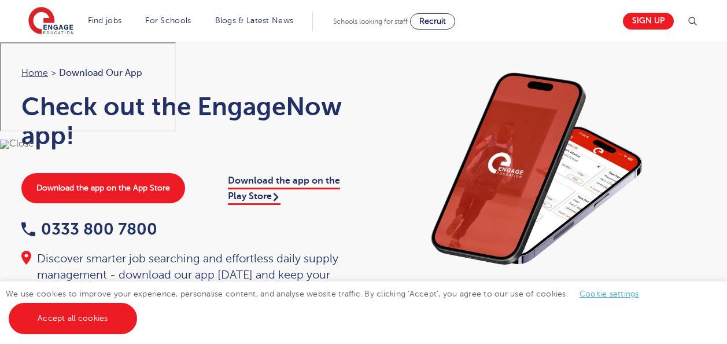 The width and height of the screenshot is (727, 344). I want to click on span: Schools looking for staff, so click(370, 21).